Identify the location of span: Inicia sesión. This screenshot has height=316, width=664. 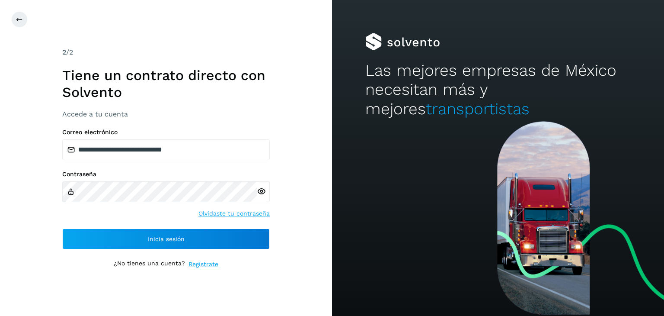
(166, 239).